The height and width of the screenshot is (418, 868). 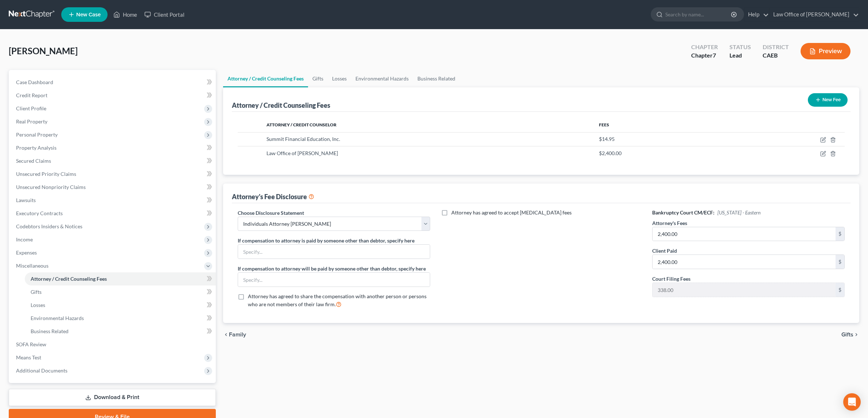 What do you see at coordinates (273, 197) in the screenshot?
I see `div: Attorney's Fee Disclosure` at bounding box center [273, 197].